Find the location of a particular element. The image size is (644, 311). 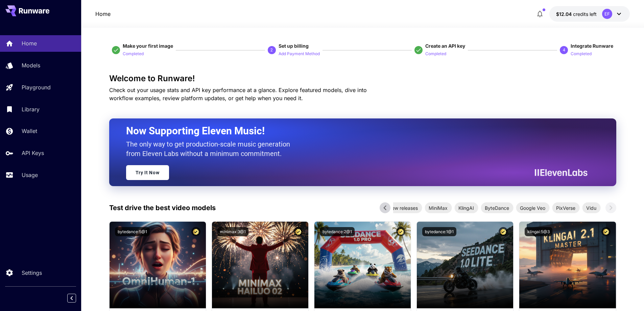

button: bytedance:5@1 is located at coordinates (132, 231).